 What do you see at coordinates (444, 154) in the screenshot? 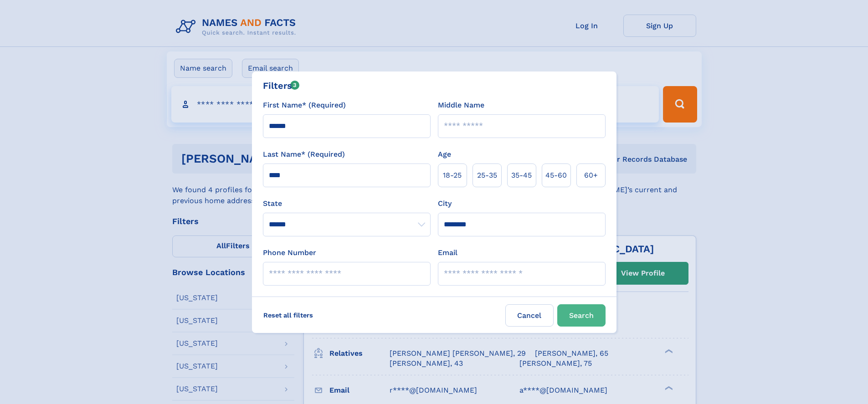
I see `label: Age` at bounding box center [444, 154].